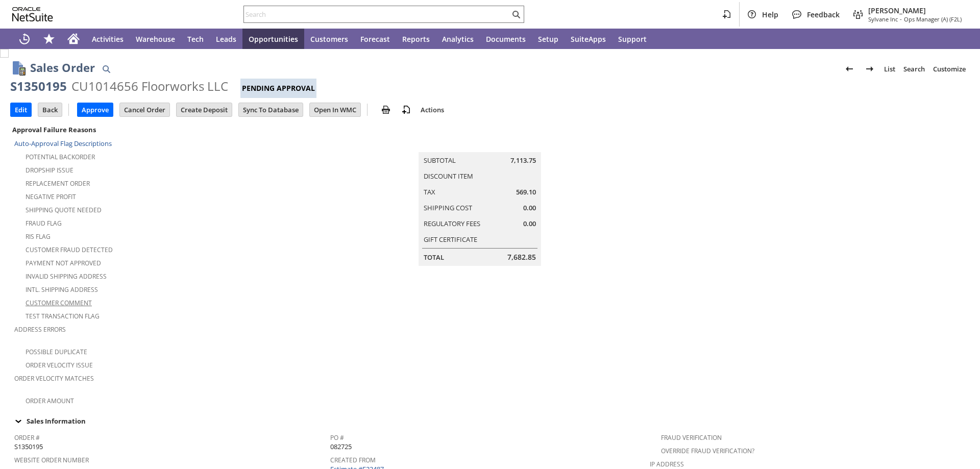  Describe the element at coordinates (889, 69) in the screenshot. I see `a: List` at that location.